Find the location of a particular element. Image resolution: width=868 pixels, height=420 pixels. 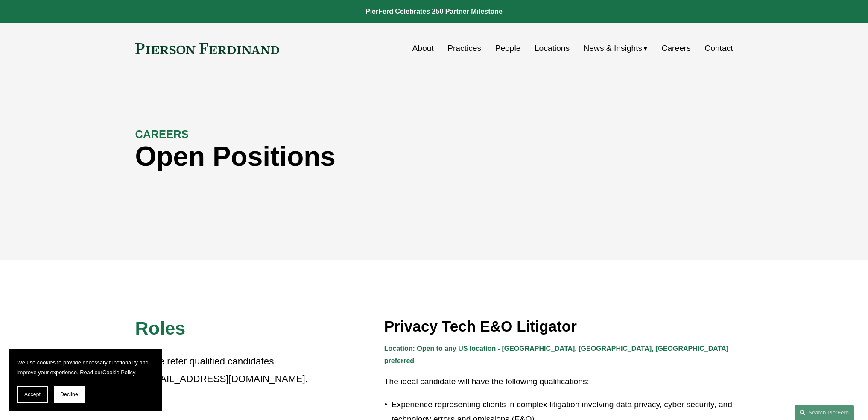

a: People is located at coordinates (508, 48).